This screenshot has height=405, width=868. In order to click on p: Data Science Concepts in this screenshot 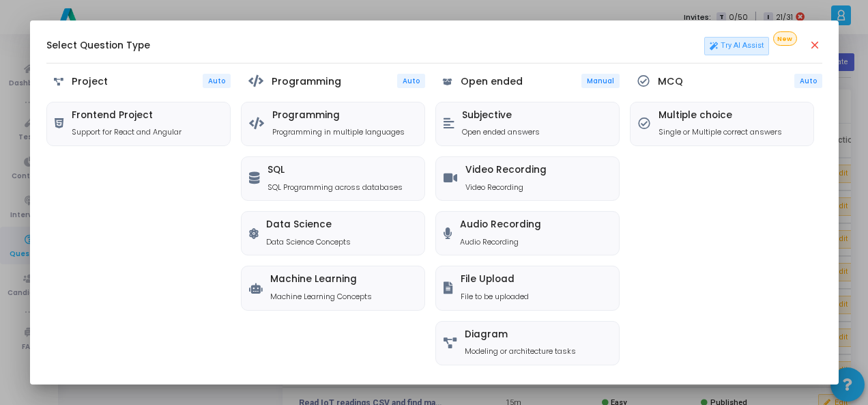, I will do `click(309, 242)`.